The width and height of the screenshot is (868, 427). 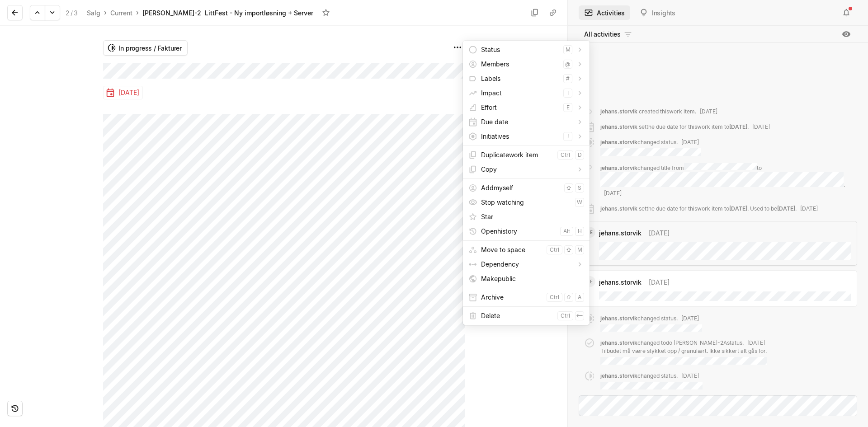 I want to click on span: Move to space, so click(x=511, y=250).